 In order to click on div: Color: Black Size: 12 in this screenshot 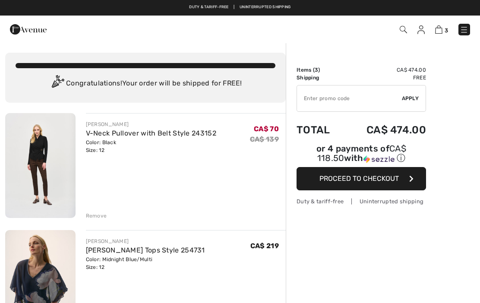, I will do `click(151, 146)`.